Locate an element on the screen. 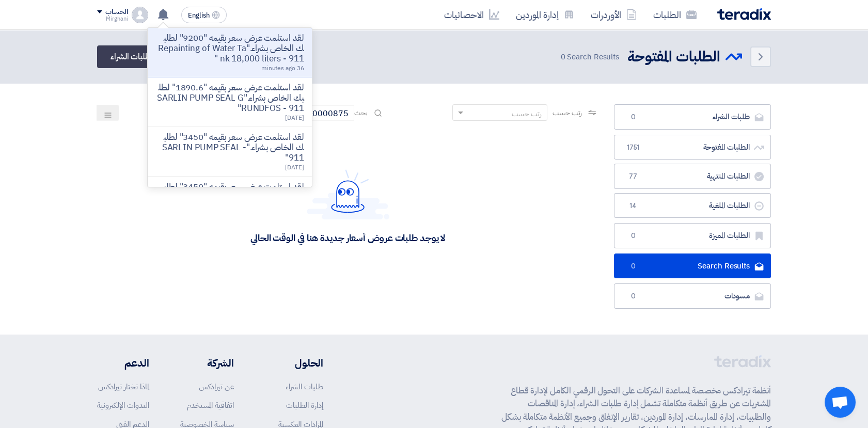 This screenshot has height=428, width=868. li: الدعم is located at coordinates (123, 363).